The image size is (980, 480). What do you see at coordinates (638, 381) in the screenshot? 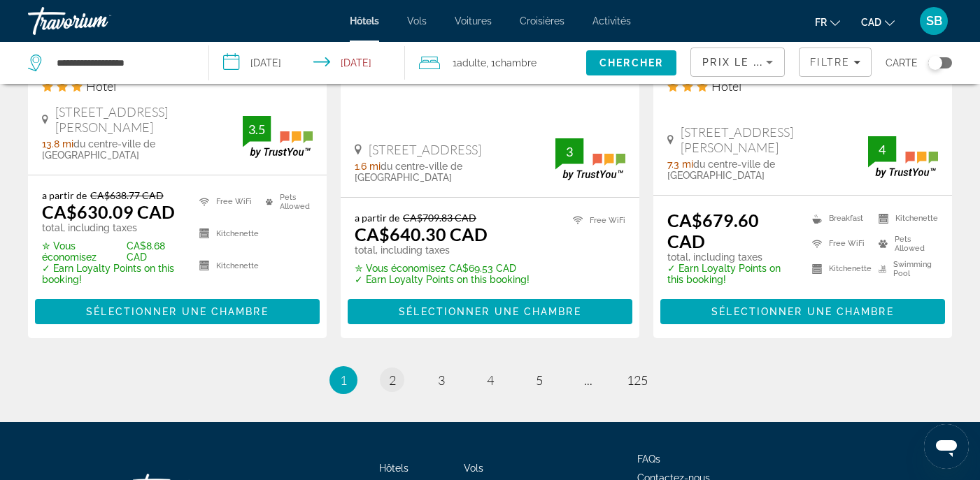
I see `span: 125` at bounding box center [638, 381].